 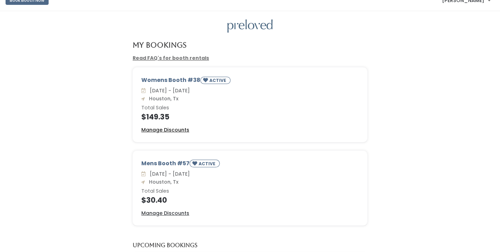 What do you see at coordinates (159, 45) in the screenshot?
I see `h4: My Bookings` at bounding box center [159, 45].